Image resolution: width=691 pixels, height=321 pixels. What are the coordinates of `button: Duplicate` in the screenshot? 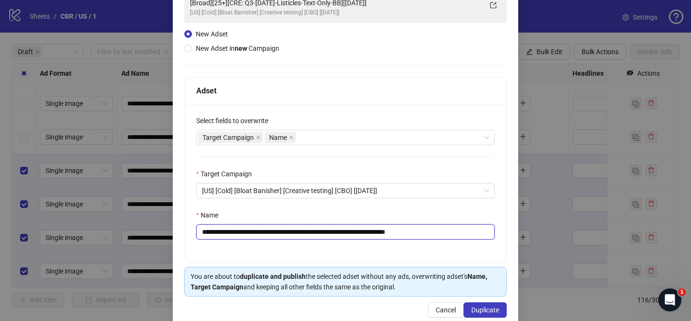 It's located at (485, 310).